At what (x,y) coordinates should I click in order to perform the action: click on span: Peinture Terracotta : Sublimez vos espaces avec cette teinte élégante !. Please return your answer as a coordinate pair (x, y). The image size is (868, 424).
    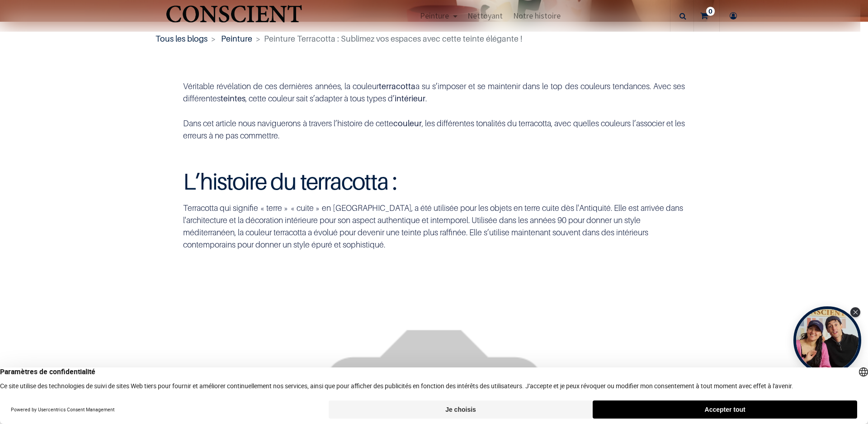
    Looking at the image, I should click on (392, 38).